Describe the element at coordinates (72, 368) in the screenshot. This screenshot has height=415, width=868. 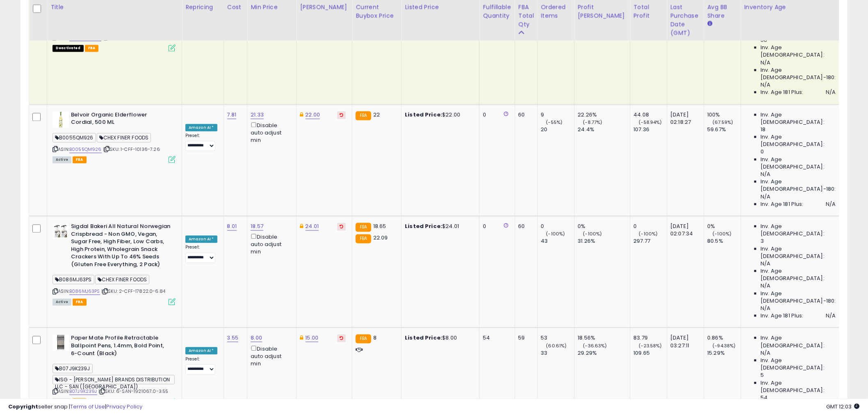
I see `span: B07J9K239J` at that location.